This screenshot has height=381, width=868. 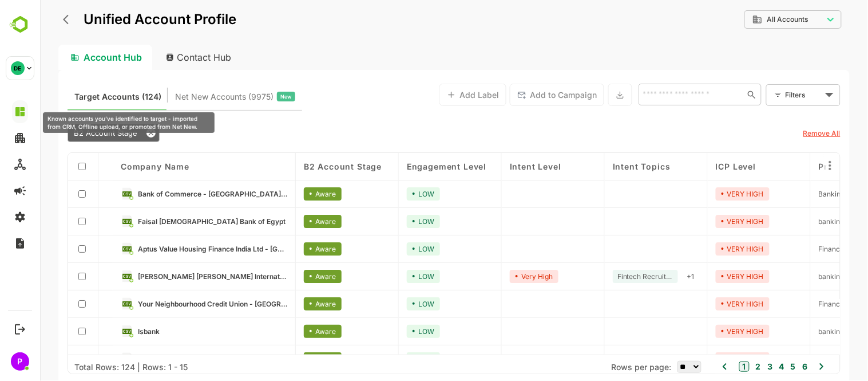 What do you see at coordinates (159, 57) in the screenshot?
I see `div: Contact Hub` at bounding box center [159, 57].